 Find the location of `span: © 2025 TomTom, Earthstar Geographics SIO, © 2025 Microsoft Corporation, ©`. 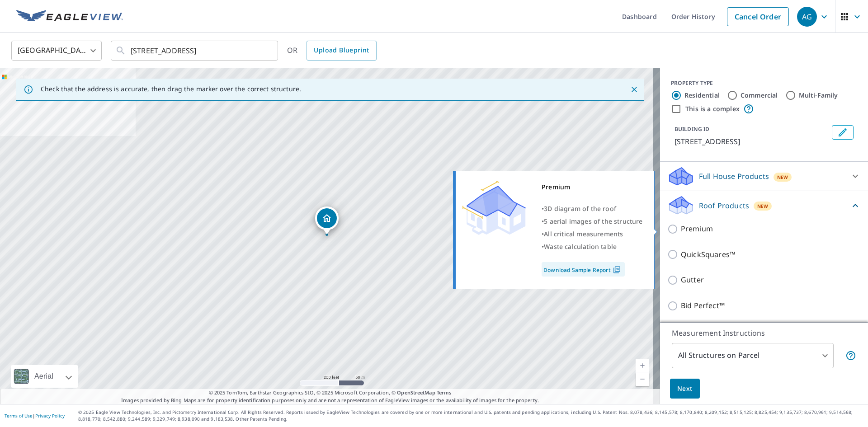

span: © 2025 TomTom, Earthstar Geographics SIO, © 2025 Microsoft Corporation, © is located at coordinates (330, 393).